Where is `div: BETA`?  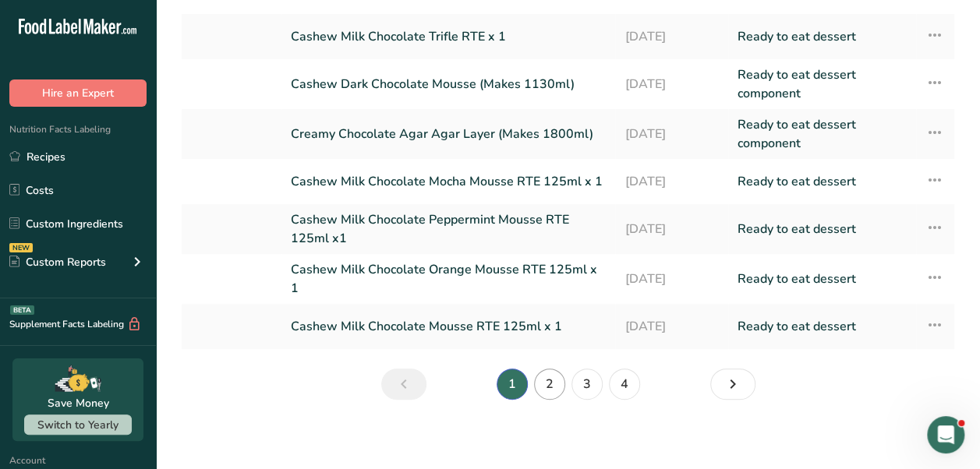 div: BETA is located at coordinates (22, 310).